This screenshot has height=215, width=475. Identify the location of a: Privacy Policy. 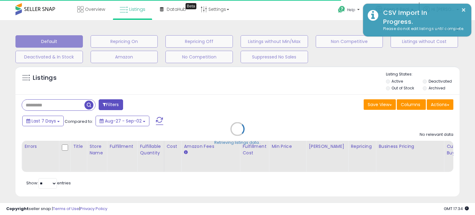
(94, 208).